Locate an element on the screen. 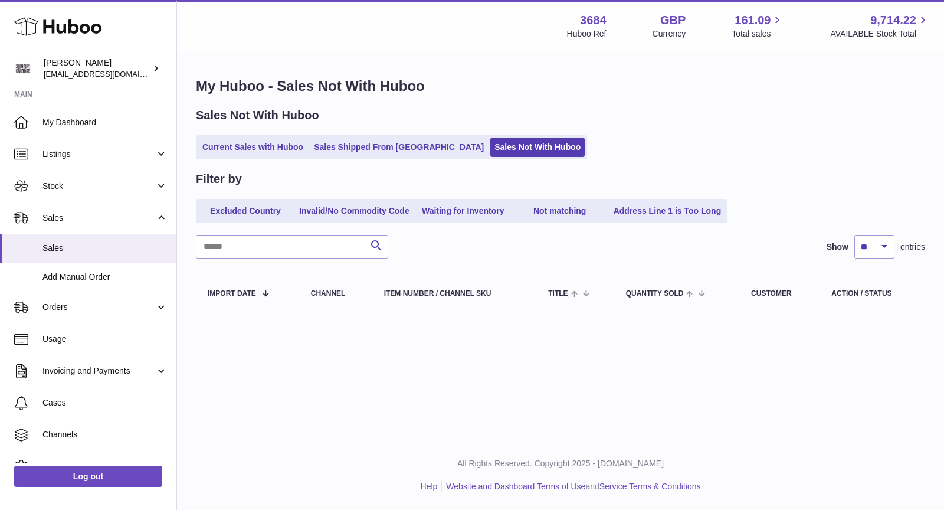  span: Usage is located at coordinates (105, 339).